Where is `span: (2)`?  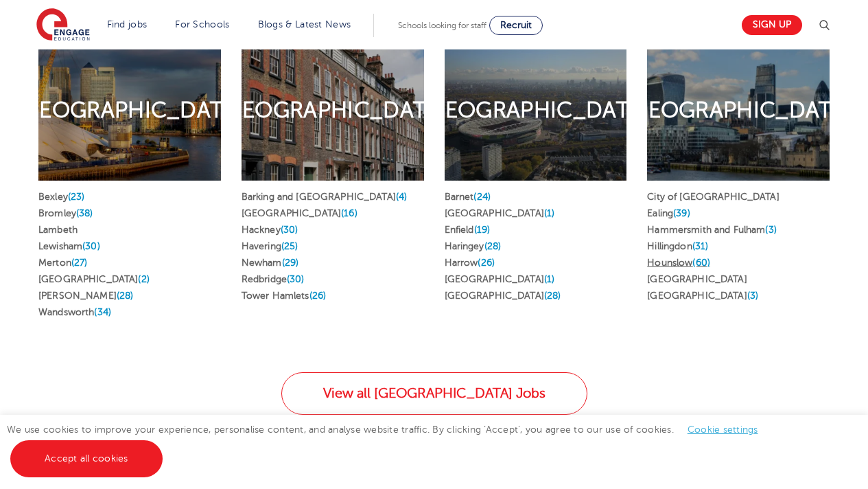
span: (2) is located at coordinates (143, 279).